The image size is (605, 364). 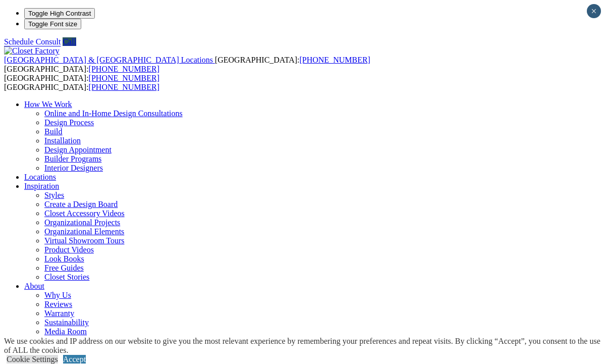 I want to click on a: Locations, so click(x=40, y=176).